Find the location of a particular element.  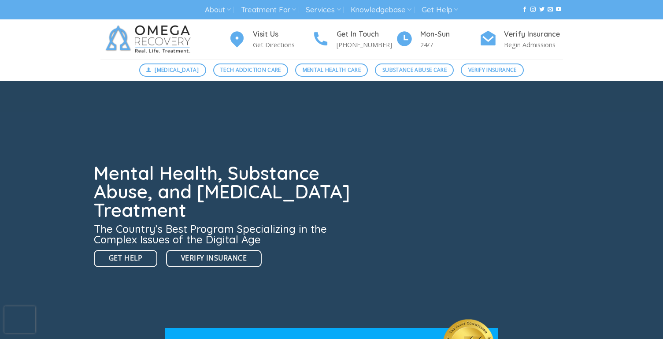

a: Treatment For is located at coordinates (268, 10).